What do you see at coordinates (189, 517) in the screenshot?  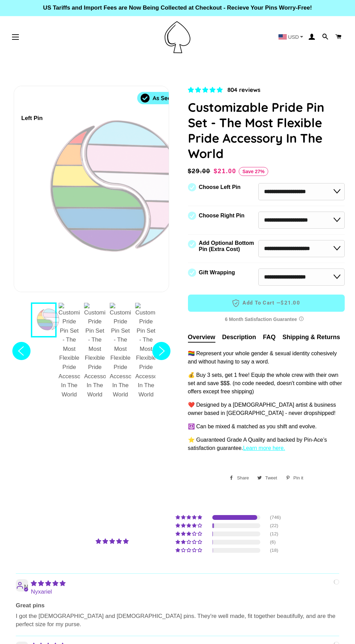 I see `div: 93% (746) reviews with 5 star rating` at bounding box center [189, 517].